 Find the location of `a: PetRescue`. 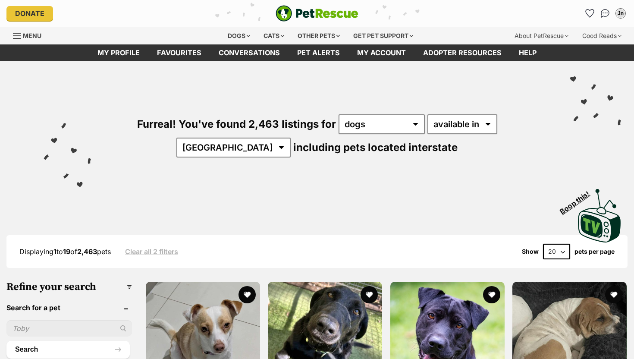

a: PetRescue is located at coordinates (317, 13).